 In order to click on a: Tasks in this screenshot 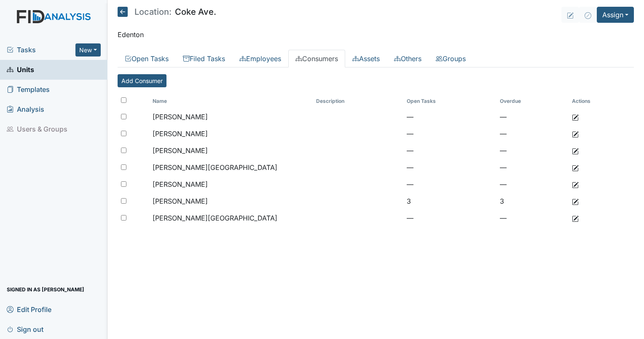, I will do `click(41, 50)`.